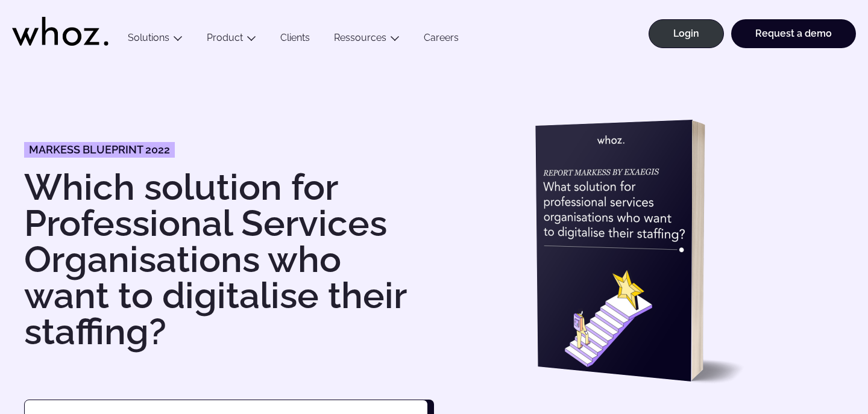 This screenshot has height=414, width=868. What do you see at coordinates (226, 260) in the screenshot?
I see `h1: Which solution for Professional Services Organisations who want to digitalise their staffing?` at bounding box center [226, 260].